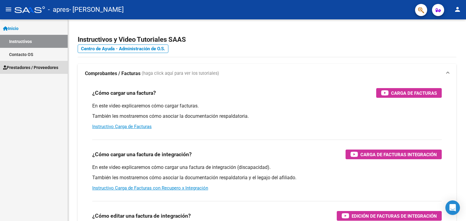 This screenshot has width=466, height=221. Describe the element at coordinates (142, 155) in the screenshot. I see `h3: ¿Cómo cargar una factura de integración?` at that location.